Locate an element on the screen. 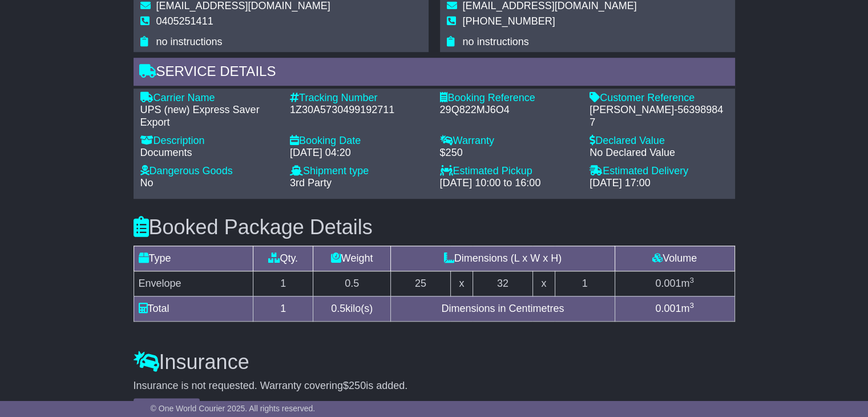 This screenshot has height=417, width=868. div: Estimated Delivery is located at coordinates (659, 171).